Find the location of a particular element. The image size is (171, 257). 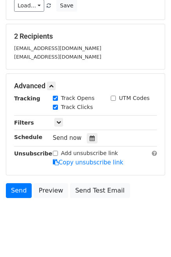

label: UTM Codes is located at coordinates (134, 98).